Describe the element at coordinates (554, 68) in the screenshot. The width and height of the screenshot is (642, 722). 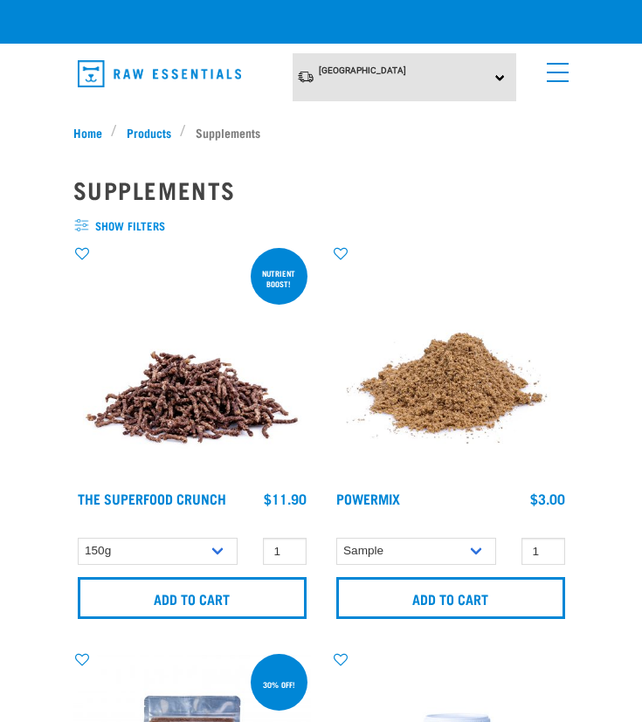
I see `a: menu` at that location.